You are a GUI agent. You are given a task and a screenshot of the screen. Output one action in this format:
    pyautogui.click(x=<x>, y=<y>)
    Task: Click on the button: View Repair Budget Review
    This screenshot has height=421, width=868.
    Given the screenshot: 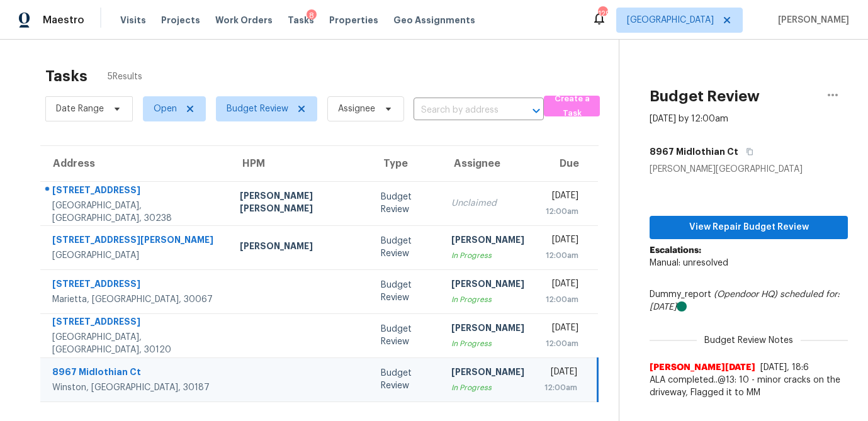 What is the action you would take?
    pyautogui.click(x=748, y=227)
    